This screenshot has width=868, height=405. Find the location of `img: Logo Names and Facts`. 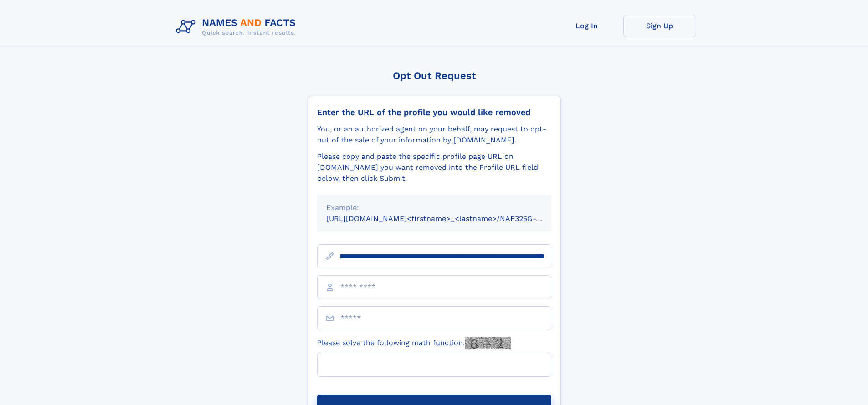

img: Logo Names and Facts is located at coordinates (238, 27).